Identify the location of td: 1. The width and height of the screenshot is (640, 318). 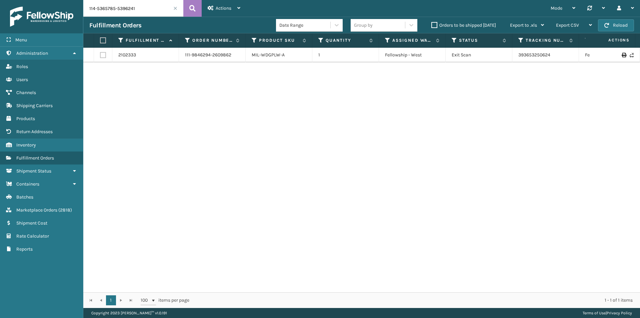
(346, 55).